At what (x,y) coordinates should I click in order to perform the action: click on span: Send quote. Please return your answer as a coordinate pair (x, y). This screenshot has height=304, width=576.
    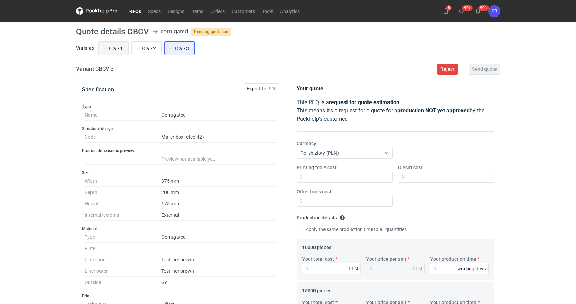
    Looking at the image, I should click on (484, 69).